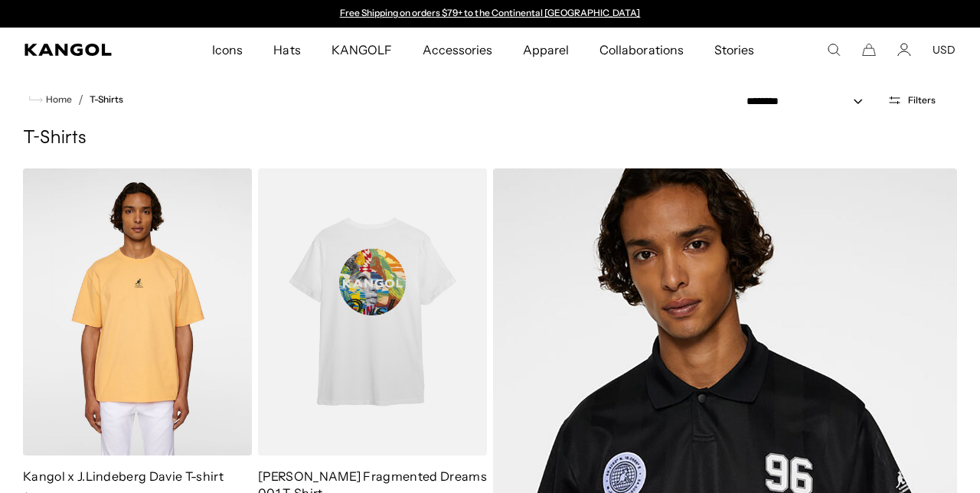  Describe the element at coordinates (922, 101) in the screenshot. I see `span: Filters` at that location.